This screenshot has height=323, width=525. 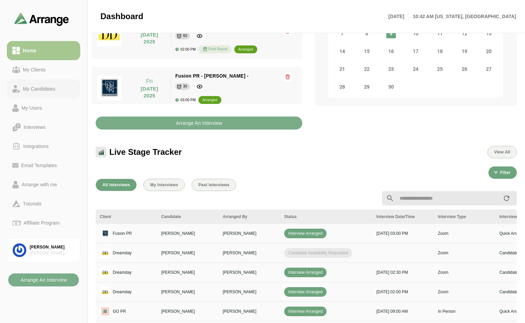 I want to click on span: Saturday, September 27, 2025, so click(x=489, y=69).